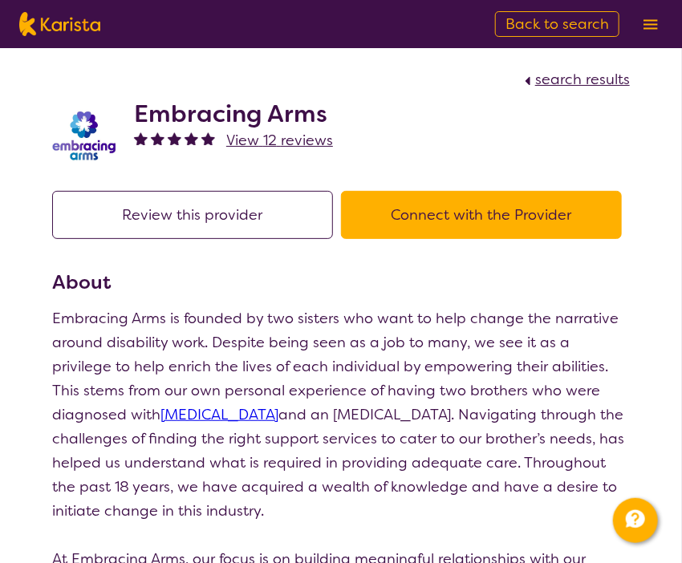 This screenshot has width=682, height=563. Describe the element at coordinates (635, 521) in the screenshot. I see `button: Channel Menu` at that location.